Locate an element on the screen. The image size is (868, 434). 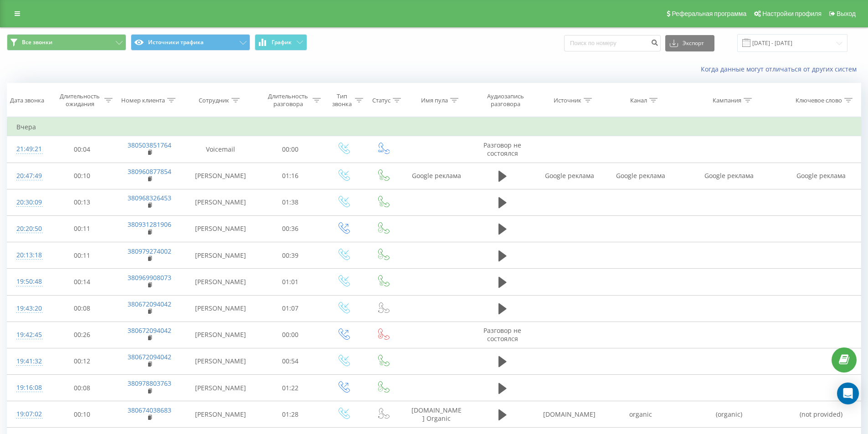
div: 19:43:20 is located at coordinates (29, 308).